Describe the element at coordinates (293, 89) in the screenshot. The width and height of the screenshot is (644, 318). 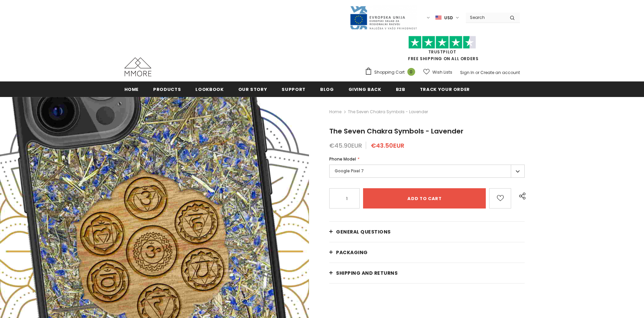
I see `span: support` at that location.